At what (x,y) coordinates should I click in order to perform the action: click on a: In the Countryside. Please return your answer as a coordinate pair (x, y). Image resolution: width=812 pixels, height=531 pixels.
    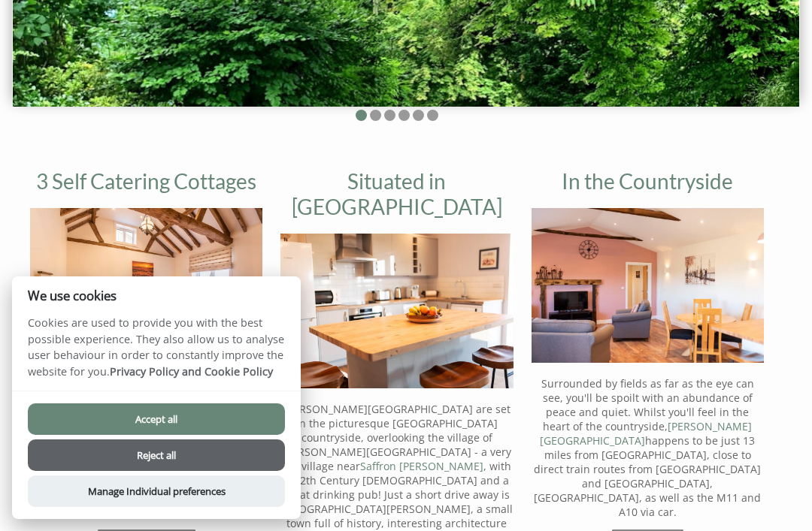
    Looking at the image, I should click on (647, 181).